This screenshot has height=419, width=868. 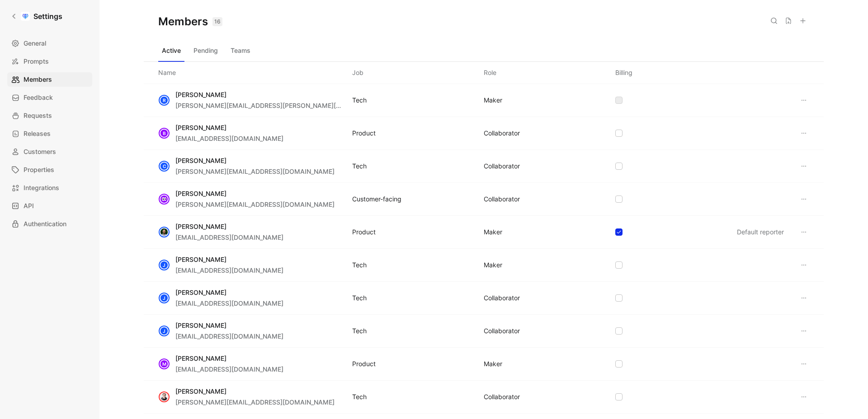 What do you see at coordinates (49, 188) in the screenshot?
I see `a: Integrations` at bounding box center [49, 188].